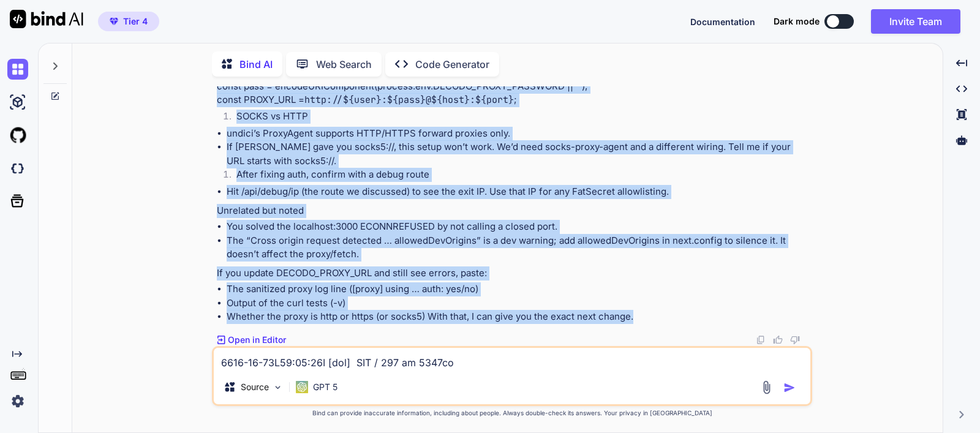 The width and height of the screenshot is (980, 433). I want to click on img: Pick Models, so click(278, 387).